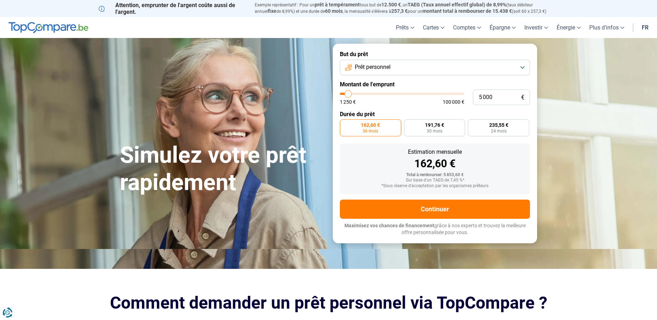 This screenshot has width=657, height=320. What do you see at coordinates (499, 125) in the screenshot?
I see `span: 235,55 €` at bounding box center [499, 125].